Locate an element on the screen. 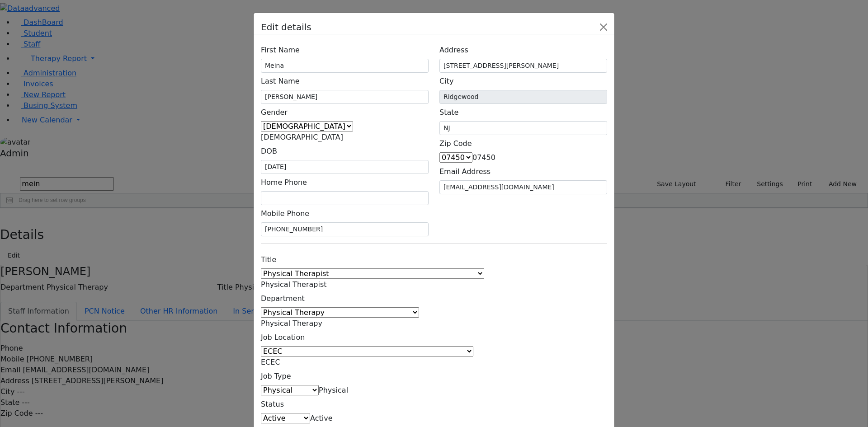  span: Physical Therapy is located at coordinates (292, 323).